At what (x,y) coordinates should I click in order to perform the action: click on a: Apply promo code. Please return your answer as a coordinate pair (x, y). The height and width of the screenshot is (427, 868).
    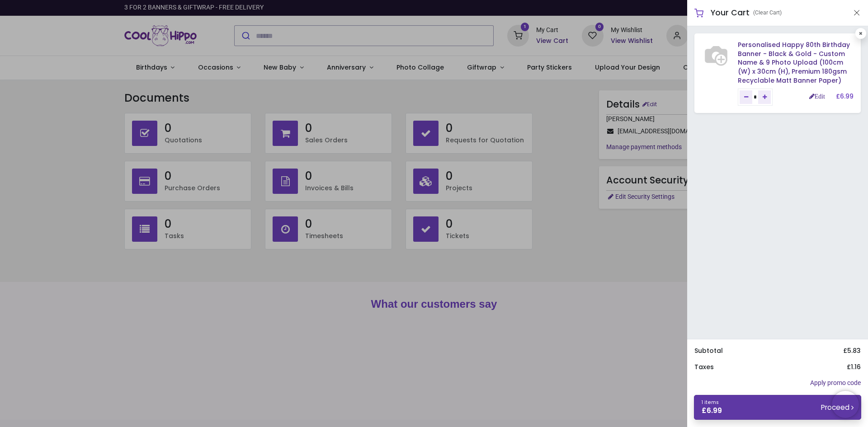
    Looking at the image, I should click on (835, 383).